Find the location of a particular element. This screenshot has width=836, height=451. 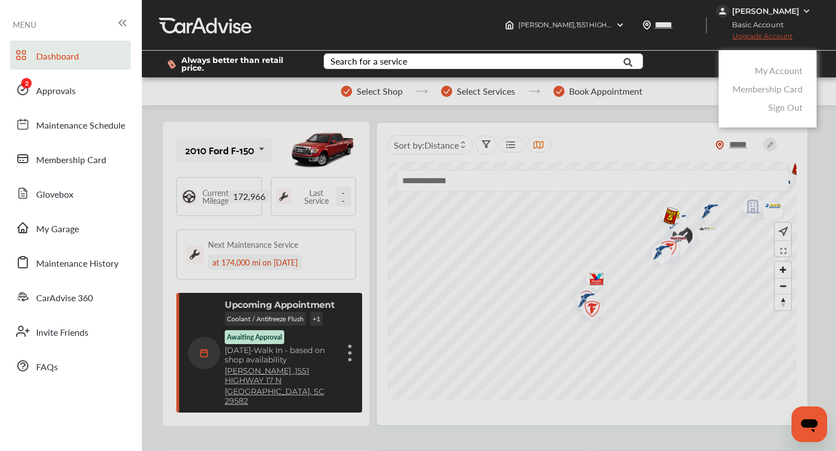

a: Glovebox is located at coordinates (70, 193).